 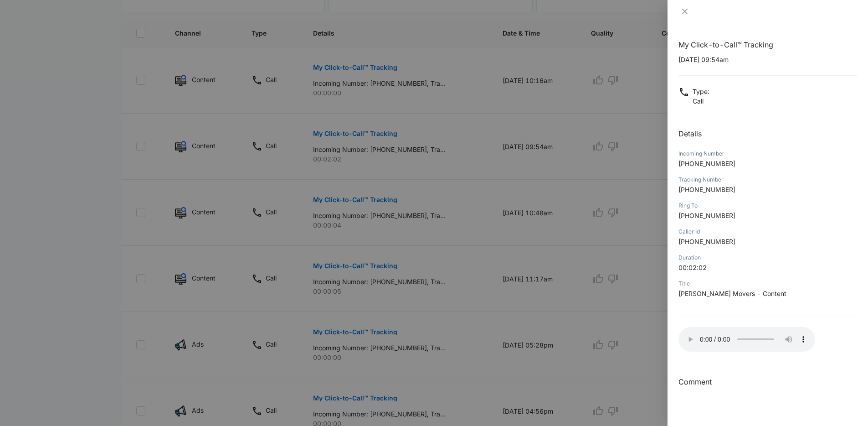 I want to click on div: Incoming Number, so click(x=768, y=153).